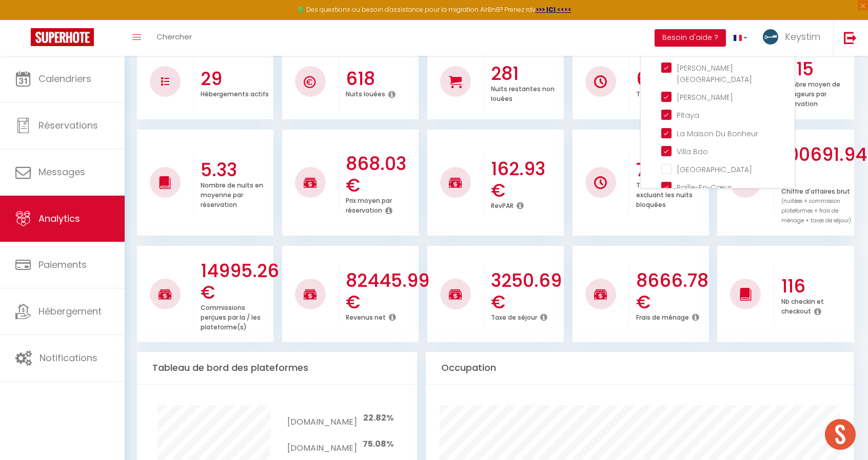 The width and height of the screenshot is (868, 460). What do you see at coordinates (671, 79) in the screenshot?
I see `h3: 68.74 %` at bounding box center [671, 79].